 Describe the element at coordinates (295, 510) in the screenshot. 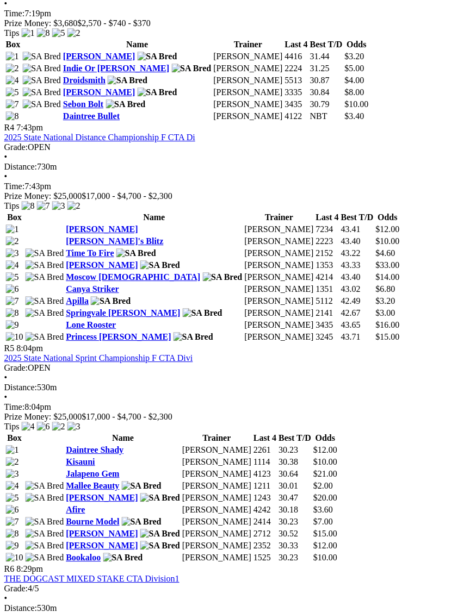

I see `td: 30.18` at that location.